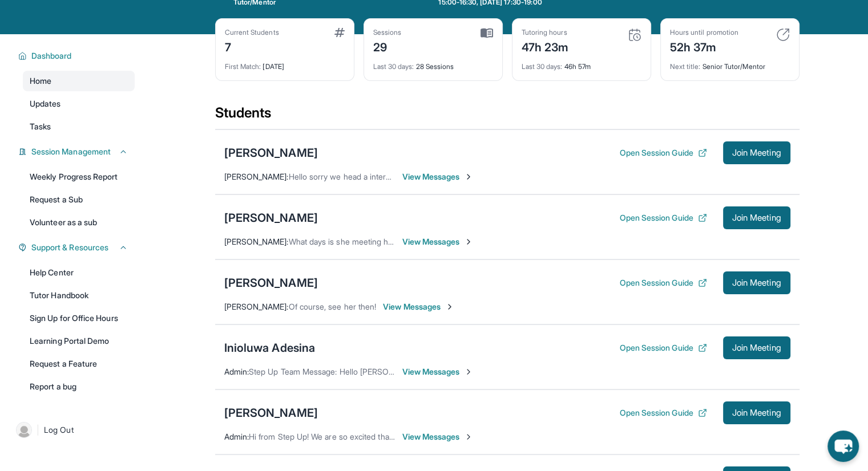 The height and width of the screenshot is (471, 868). I want to click on div: 46h 57m, so click(581, 63).